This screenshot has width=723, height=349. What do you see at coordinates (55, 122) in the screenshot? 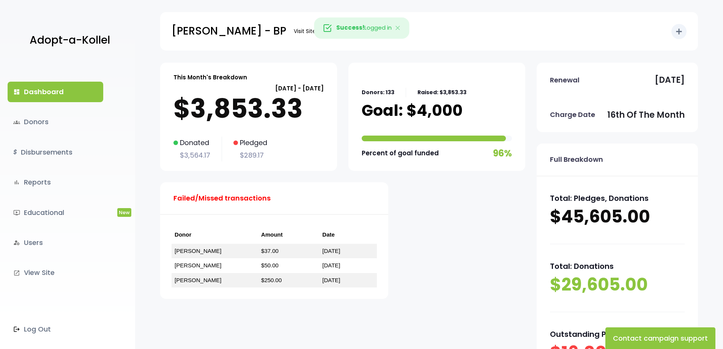
I see `a: groupsDonors` at bounding box center [55, 122].